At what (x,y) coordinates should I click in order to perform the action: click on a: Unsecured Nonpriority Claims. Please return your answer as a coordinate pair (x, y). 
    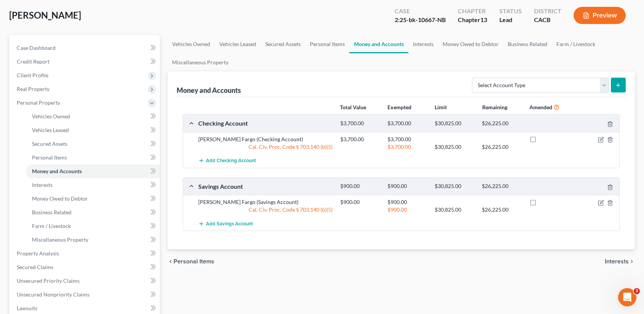
    Looking at the image, I should click on (85, 294).